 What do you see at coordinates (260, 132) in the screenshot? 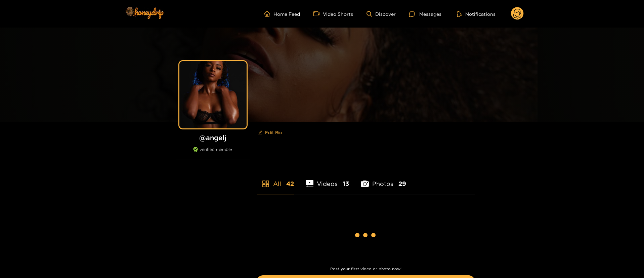
I see `span: edit` at bounding box center [260, 132].